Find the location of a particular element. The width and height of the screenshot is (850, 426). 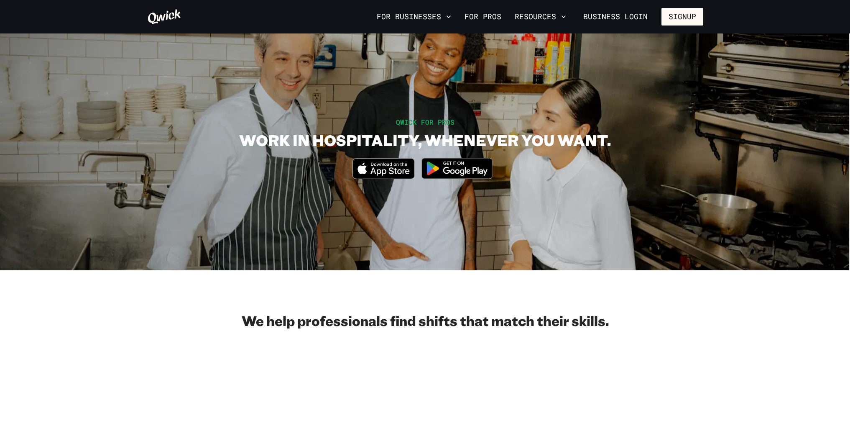

span: QWICK FOR PROS is located at coordinates (425, 122).